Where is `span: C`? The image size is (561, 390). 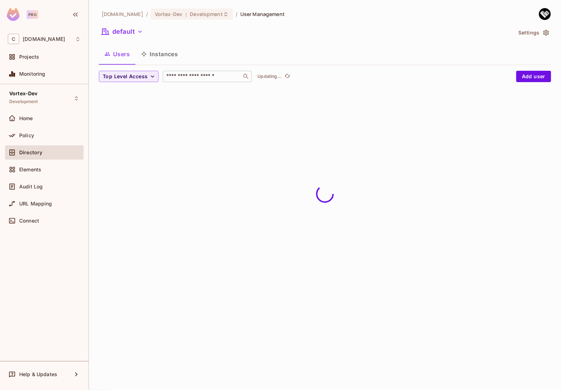 span: C is located at coordinates (14, 39).